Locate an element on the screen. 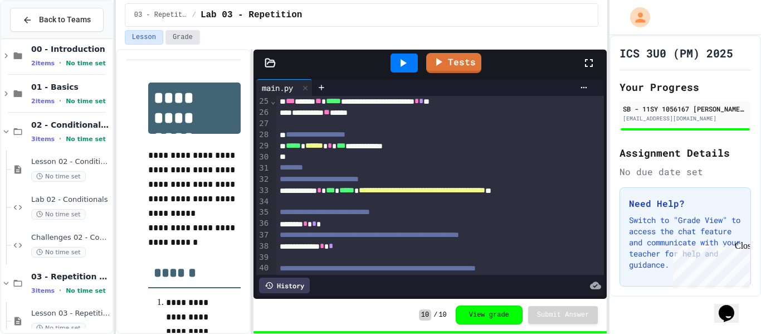 This screenshot has height=334, width=761. div: My Account is located at coordinates (636, 17).